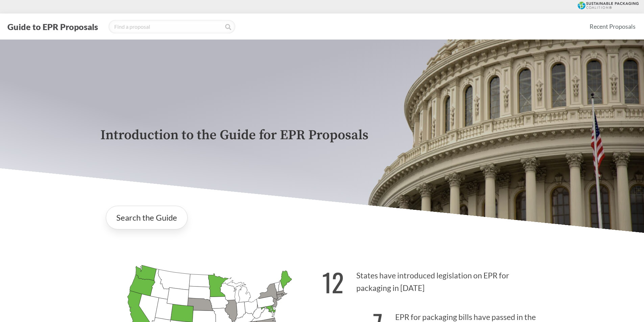 The width and height of the screenshot is (644, 322). Describe the element at coordinates (147, 218) in the screenshot. I see `a: Search the Guide` at that location.